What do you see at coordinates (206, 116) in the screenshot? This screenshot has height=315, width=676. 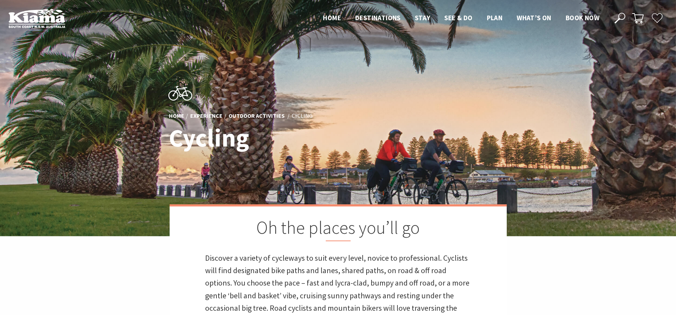 I see `a: Experience` at bounding box center [206, 116].